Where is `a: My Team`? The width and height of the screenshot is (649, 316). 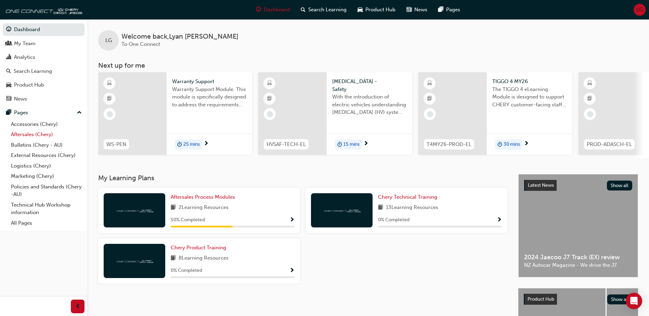
a: My Team is located at coordinates (43, 43).